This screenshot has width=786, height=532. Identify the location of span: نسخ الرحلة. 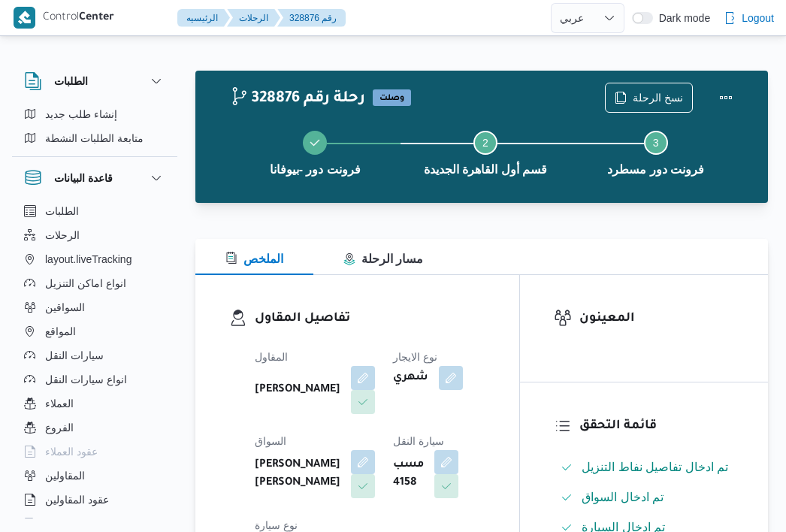
(657, 97).